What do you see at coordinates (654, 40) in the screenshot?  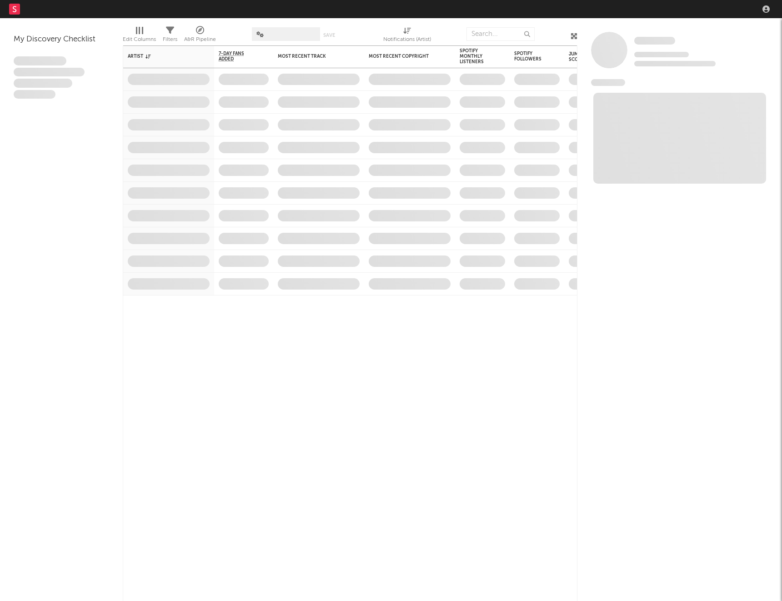 I see `span: Some Artist` at bounding box center [654, 40].